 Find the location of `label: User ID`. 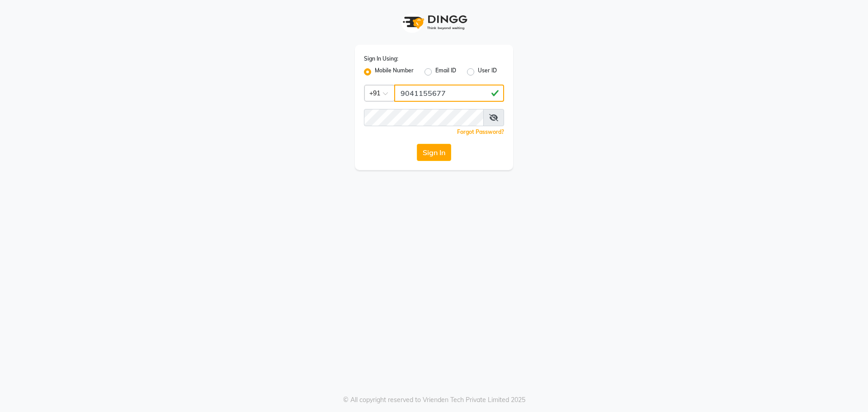

label: User ID is located at coordinates (488, 72).